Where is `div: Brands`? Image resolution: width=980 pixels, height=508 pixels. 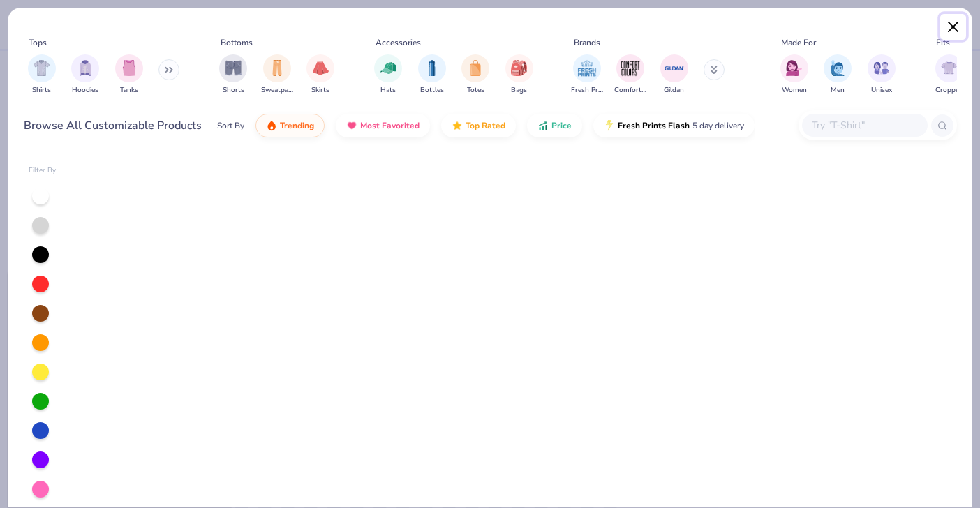 div: Brands is located at coordinates (587, 43).